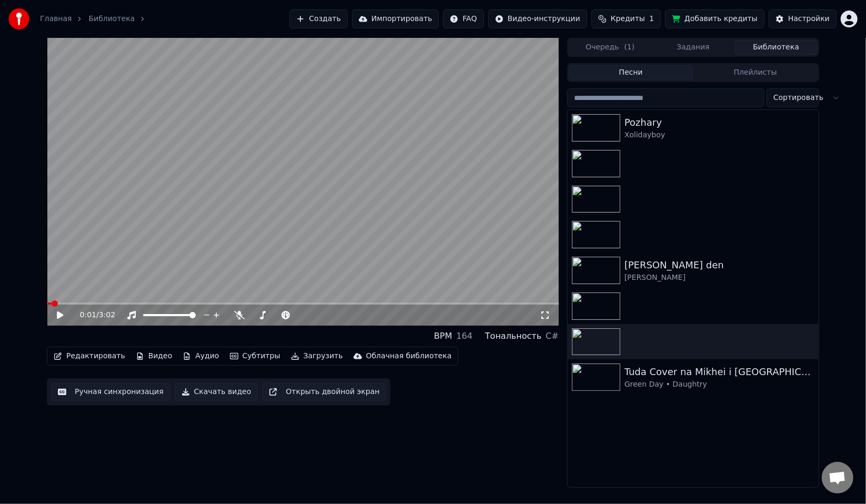  What do you see at coordinates (318, 19) in the screenshot?
I see `button: Создать` at bounding box center [318, 19].